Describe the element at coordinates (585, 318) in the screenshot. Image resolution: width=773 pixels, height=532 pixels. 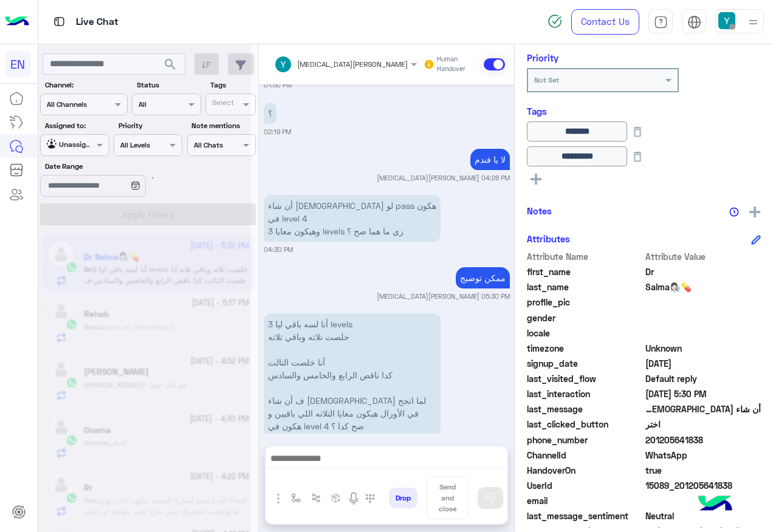
I see `span: gender` at that location.